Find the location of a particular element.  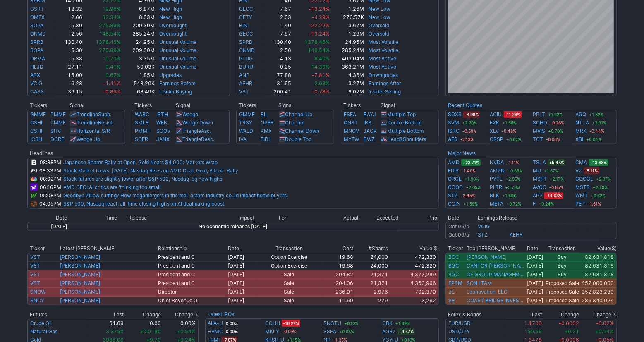

a: Unusual Volume is located at coordinates (178, 42).